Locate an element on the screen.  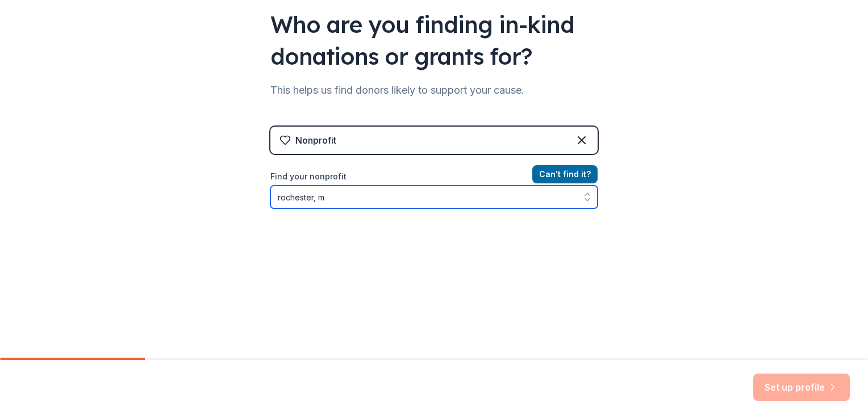
div: This helps us find donors likely to support your cause. is located at coordinates (434, 91).